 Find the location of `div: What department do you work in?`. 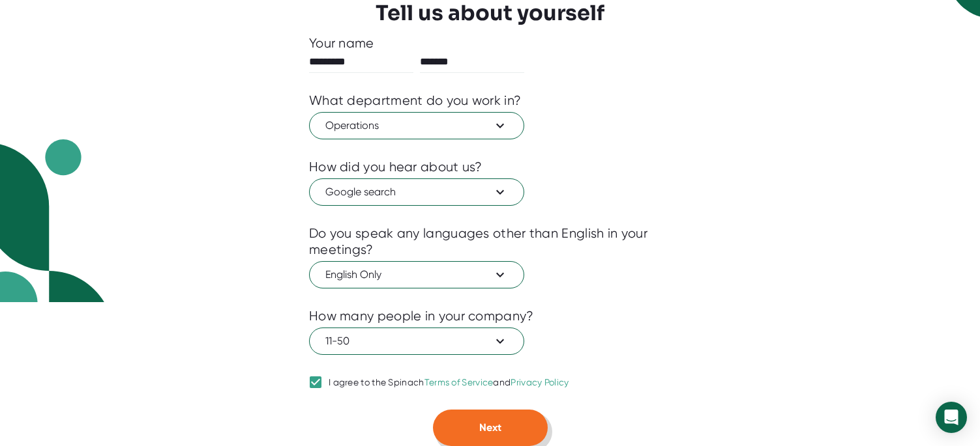

div: What department do you work in? is located at coordinates (415, 100).